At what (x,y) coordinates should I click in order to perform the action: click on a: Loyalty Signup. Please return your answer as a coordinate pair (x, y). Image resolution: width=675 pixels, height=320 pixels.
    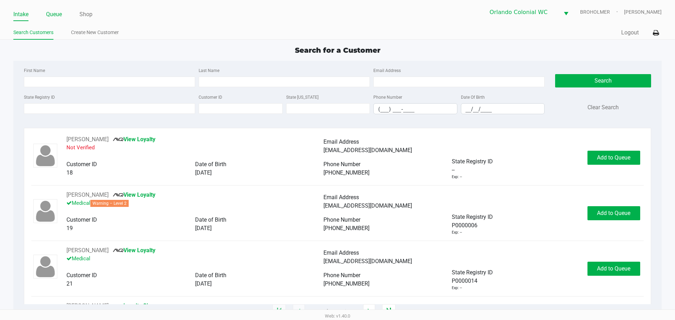
    Looking at the image, I should click on (137, 306).